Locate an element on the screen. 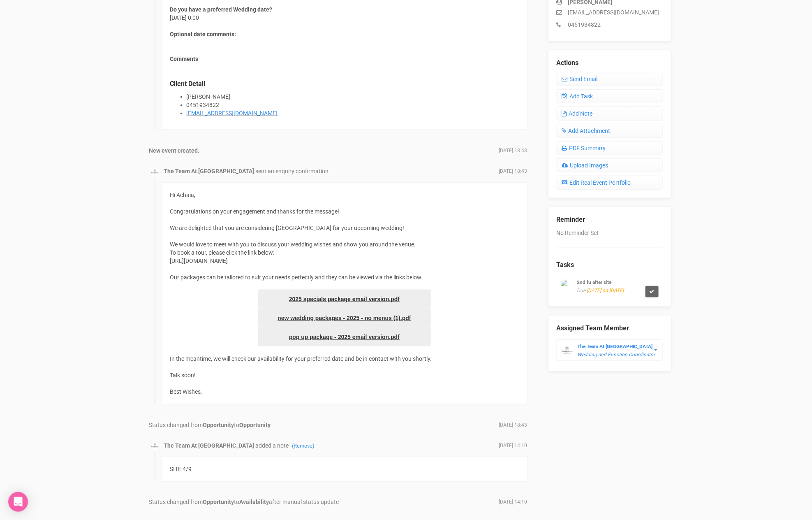 Image resolution: width=812 pixels, height=520 pixels. legend: Client Detail is located at coordinates (345, 84).